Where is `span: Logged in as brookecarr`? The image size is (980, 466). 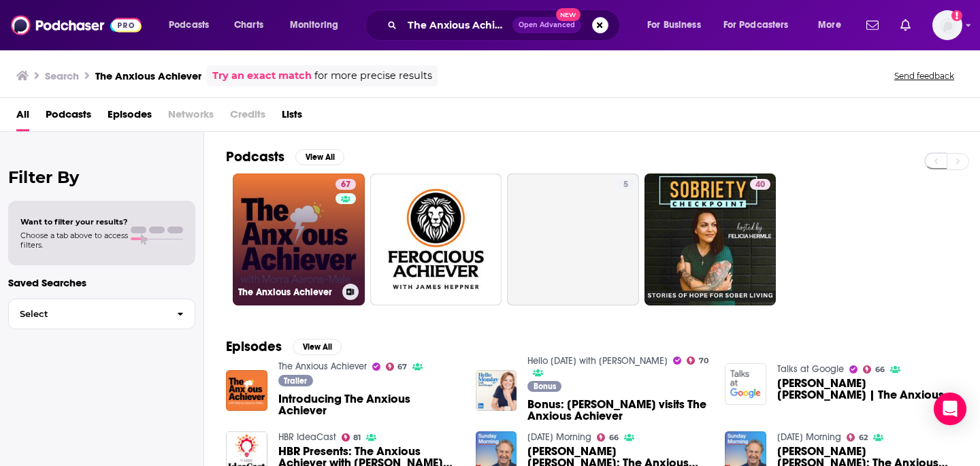
span: Logged in as brookecarr is located at coordinates (946, 25).